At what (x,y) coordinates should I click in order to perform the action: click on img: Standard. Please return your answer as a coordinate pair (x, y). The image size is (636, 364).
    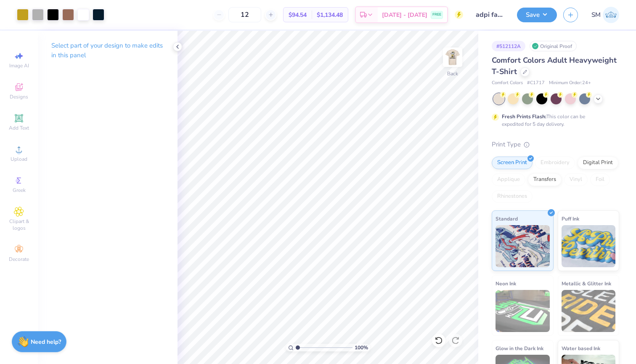
    Looking at the image, I should click on (522, 246).